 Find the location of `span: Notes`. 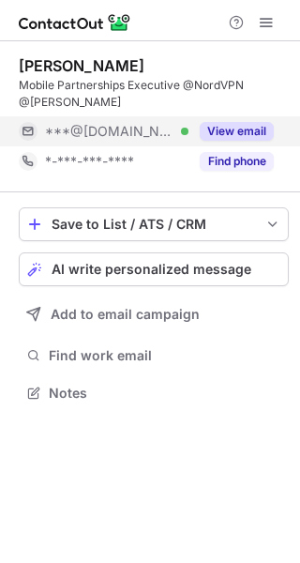

span: Notes is located at coordinates (165, 393).